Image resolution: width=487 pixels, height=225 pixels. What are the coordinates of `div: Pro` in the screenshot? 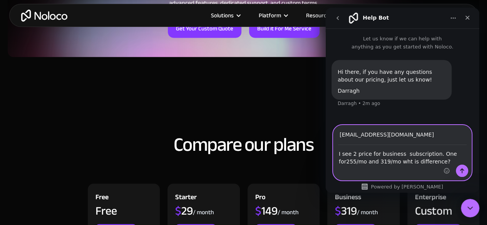 It's located at (260, 198).